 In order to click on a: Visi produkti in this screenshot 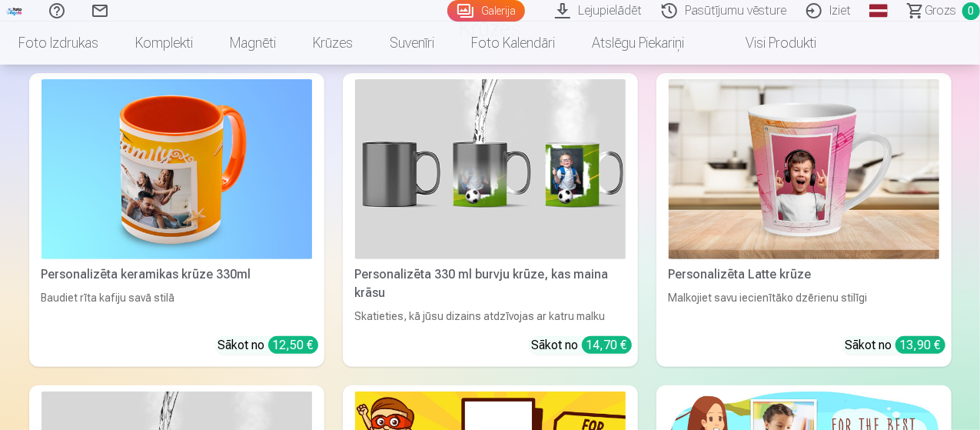, I will do `click(769, 43)`.